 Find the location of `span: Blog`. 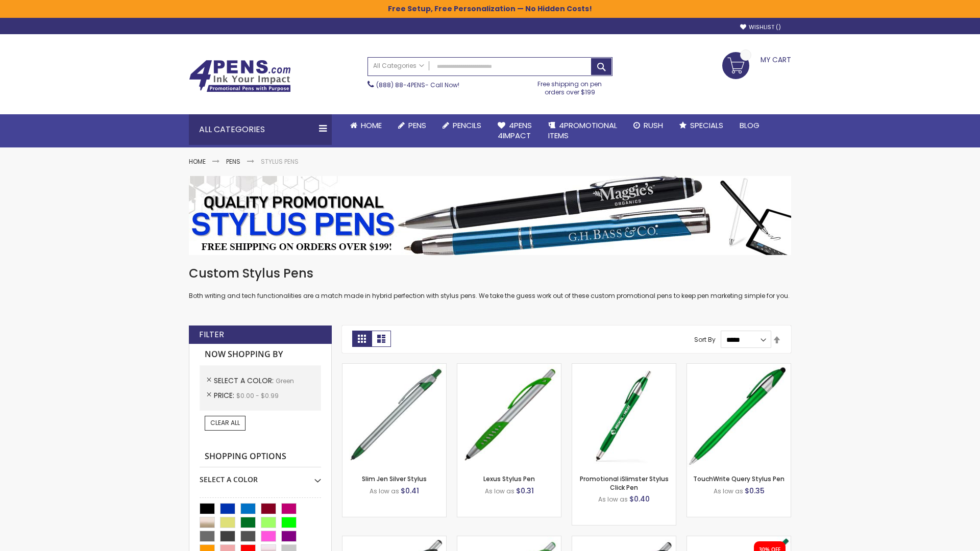

span: Blog is located at coordinates (750, 125).